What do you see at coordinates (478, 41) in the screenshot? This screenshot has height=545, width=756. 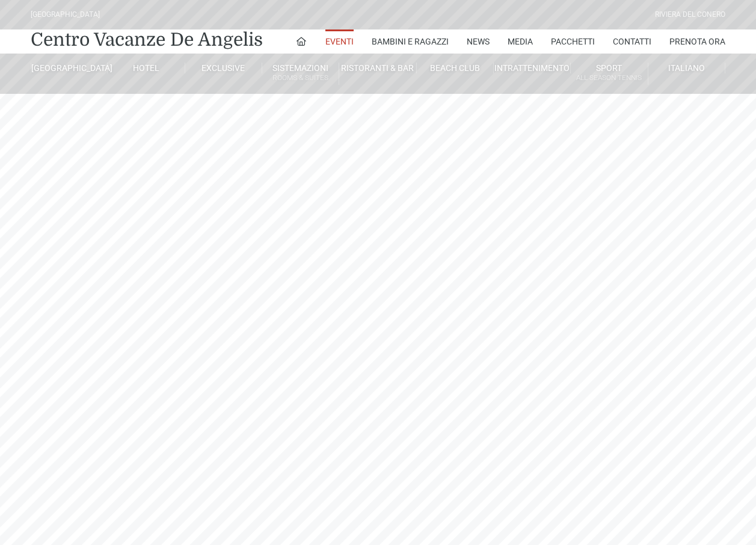 I see `a: News` at bounding box center [478, 41].